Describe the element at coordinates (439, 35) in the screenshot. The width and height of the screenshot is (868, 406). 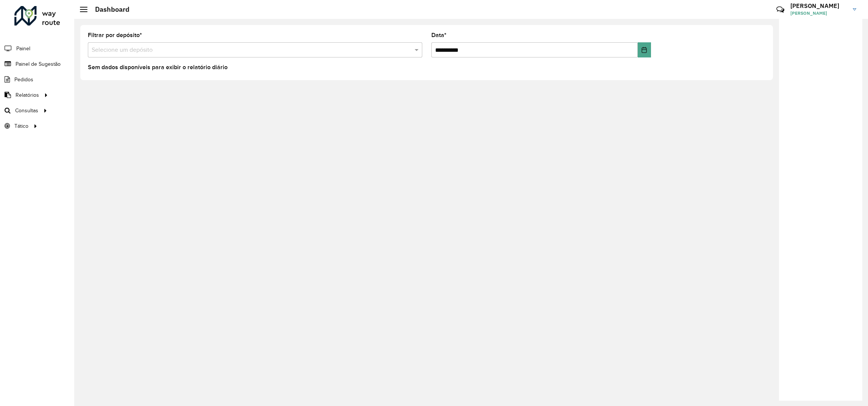
I see `label: Data` at that location.